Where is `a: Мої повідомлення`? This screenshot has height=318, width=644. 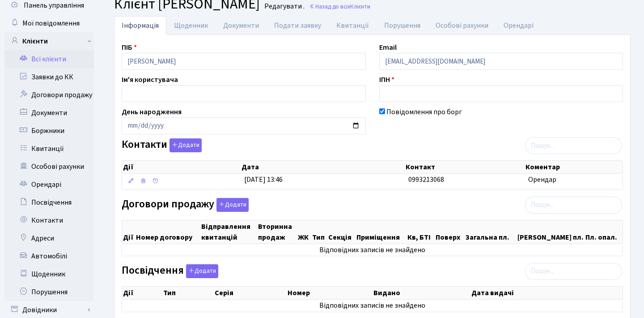
a: Мої повідомлення is located at coordinates (49, 23).